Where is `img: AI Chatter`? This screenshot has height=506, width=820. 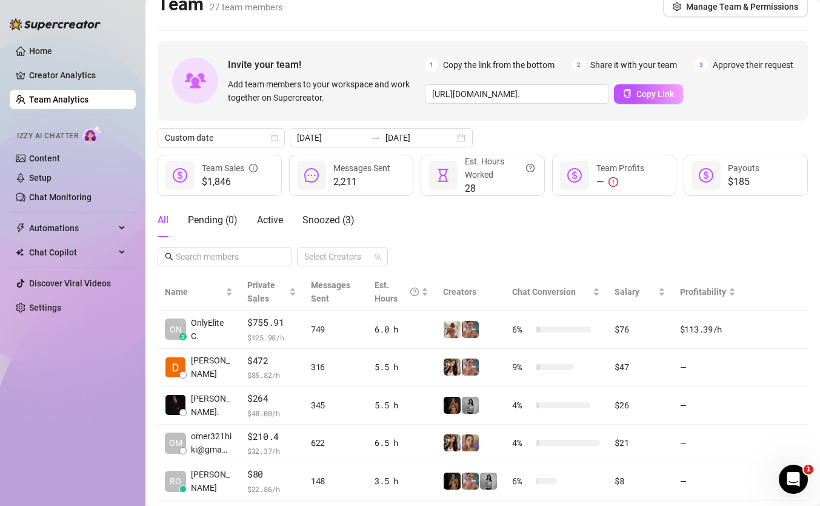 img: AI Chatter is located at coordinates (92, 134).